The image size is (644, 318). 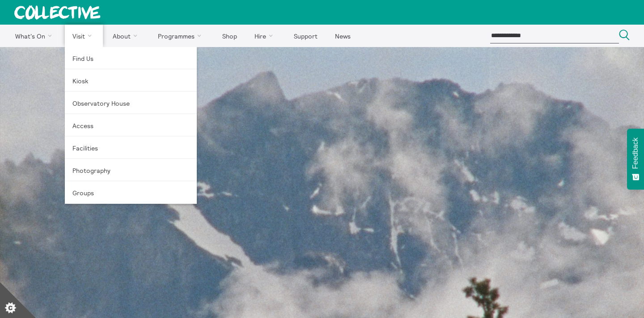 I want to click on a: Groups, so click(x=130, y=193).